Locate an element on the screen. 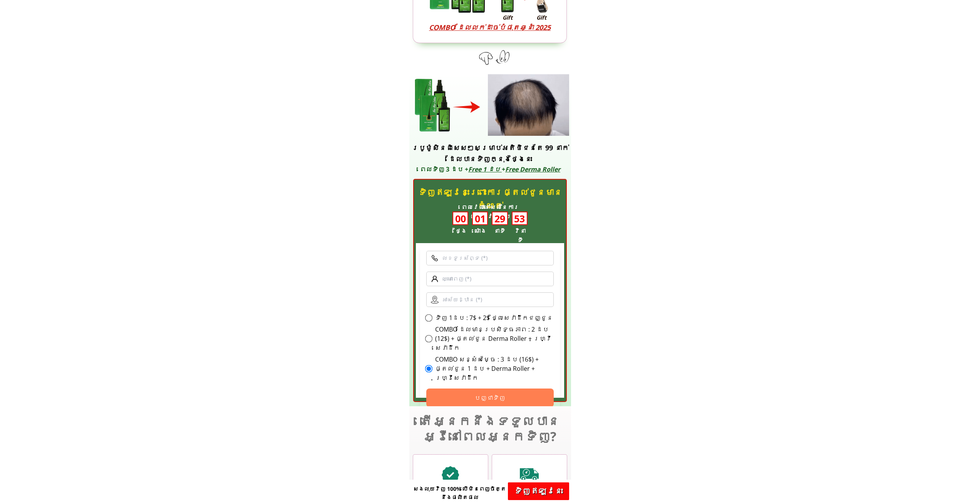  p: ទិញ​ឥឡូវនេះ is located at coordinates (539, 492).